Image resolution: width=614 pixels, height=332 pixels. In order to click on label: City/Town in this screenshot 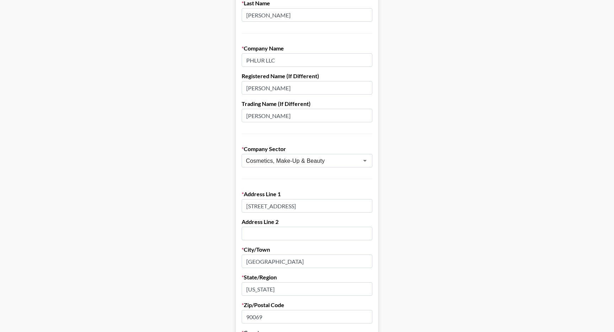, I will do `click(307, 249)`.